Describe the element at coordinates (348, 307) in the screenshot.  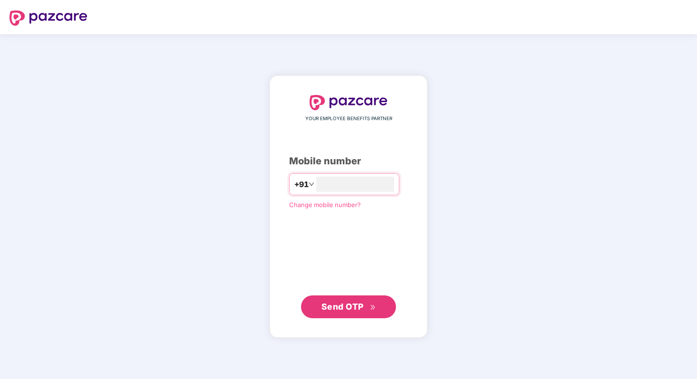
I see `button: Send OTPdouble-right` at that location.